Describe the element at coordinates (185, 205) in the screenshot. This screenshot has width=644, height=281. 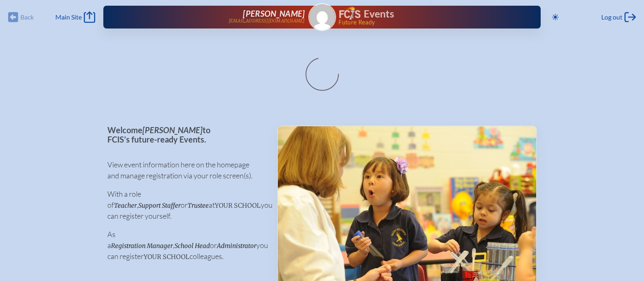
I see `p: With a role of , or at you can register yourself.` at that location.